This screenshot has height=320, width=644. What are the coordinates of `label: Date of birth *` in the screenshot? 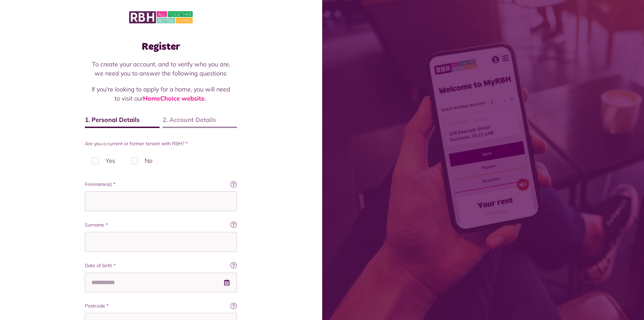 It's located at (161, 266).